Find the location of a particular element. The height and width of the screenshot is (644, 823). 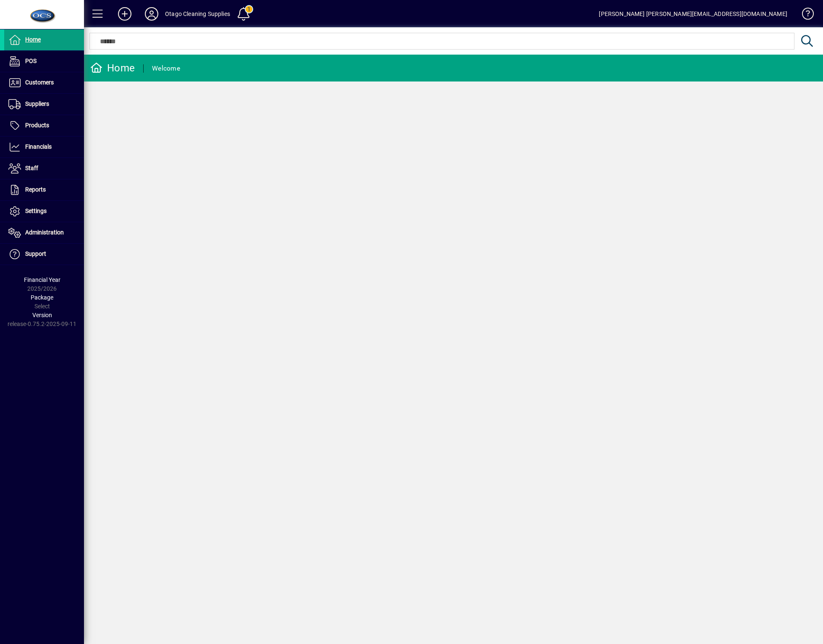

span: Version is located at coordinates (42, 315).